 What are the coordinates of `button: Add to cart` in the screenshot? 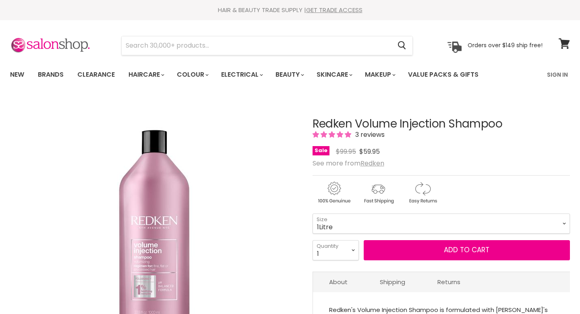 It's located at (467, 250).